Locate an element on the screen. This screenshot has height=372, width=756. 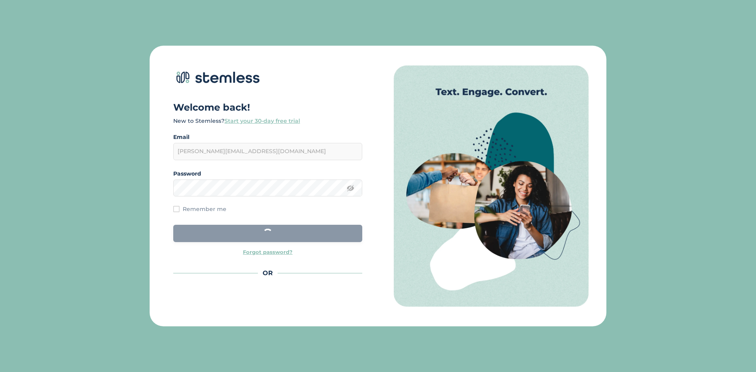
label: Email is located at coordinates (268, 137).